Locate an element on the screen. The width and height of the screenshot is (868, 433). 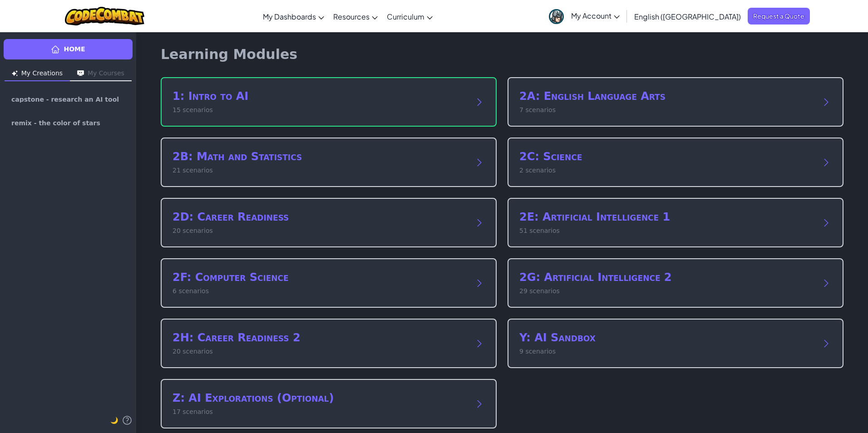
a: Resources is located at coordinates (355, 16).